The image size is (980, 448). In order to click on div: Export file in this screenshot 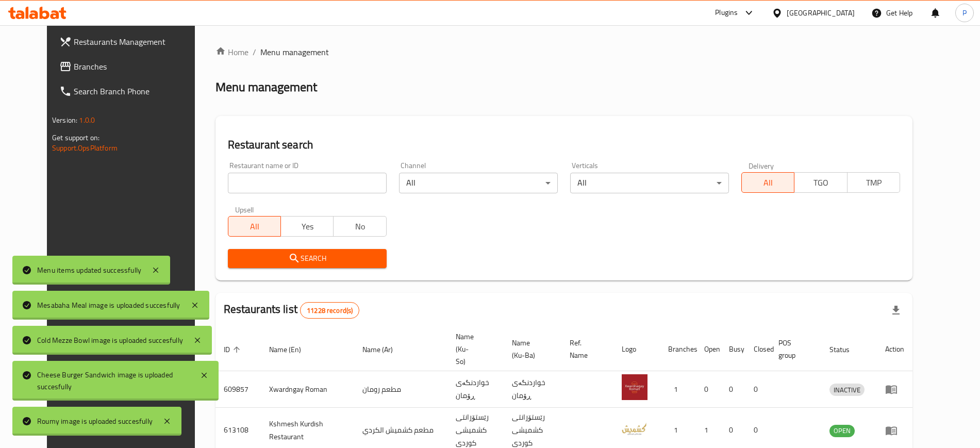, I will do `click(896, 310)`.